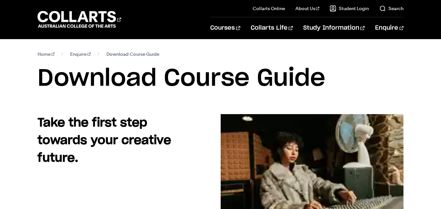 The height and width of the screenshot is (209, 441). Describe the element at coordinates (349, 8) in the screenshot. I see `a: Student Login` at that location.